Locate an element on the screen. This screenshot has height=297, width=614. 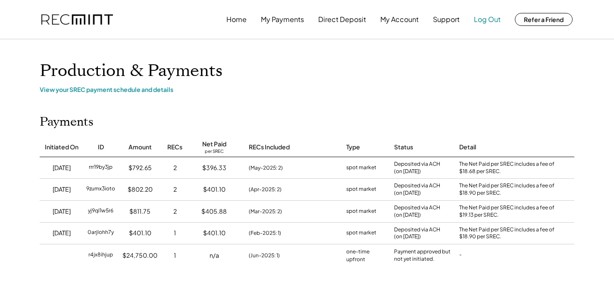
div: $811.75 is located at coordinates (140, 211).